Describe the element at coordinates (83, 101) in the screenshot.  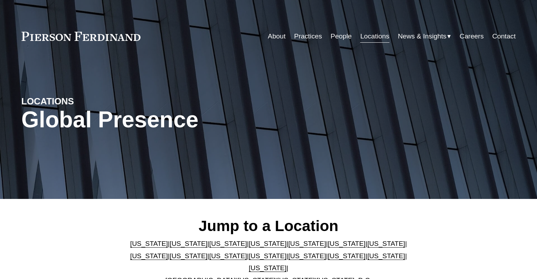
I see `h4: LOCATIONS` at that location.